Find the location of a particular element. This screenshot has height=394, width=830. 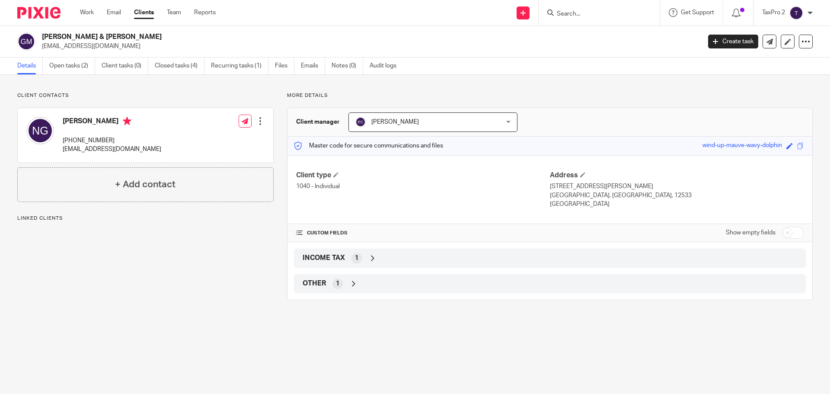

a: Open tasks (2) is located at coordinates (72, 66).